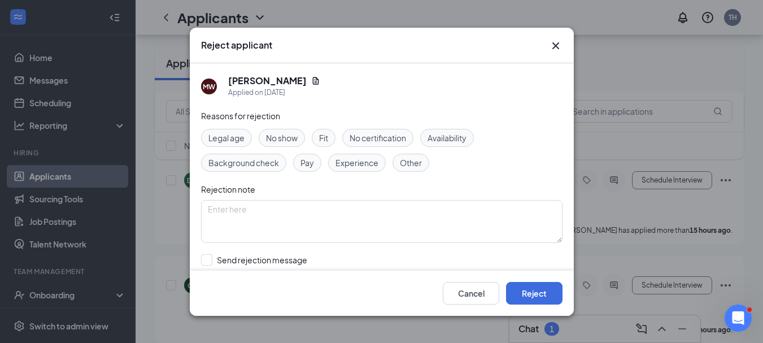  What do you see at coordinates (447, 138) in the screenshot?
I see `span: Availability` at bounding box center [447, 138].